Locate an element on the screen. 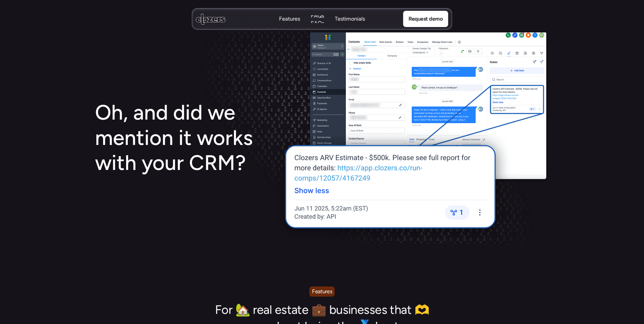  a: TestimonialsTestimonials is located at coordinates (350, 19).